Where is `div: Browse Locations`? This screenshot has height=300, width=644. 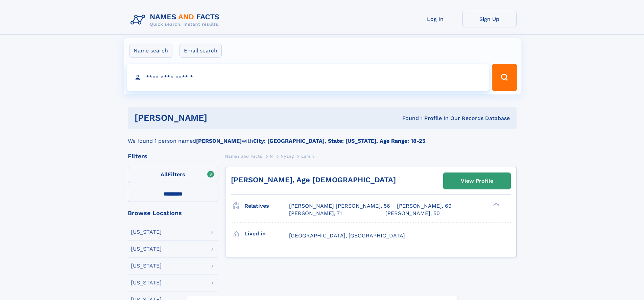
div: Browse Locations is located at coordinates (173, 213).